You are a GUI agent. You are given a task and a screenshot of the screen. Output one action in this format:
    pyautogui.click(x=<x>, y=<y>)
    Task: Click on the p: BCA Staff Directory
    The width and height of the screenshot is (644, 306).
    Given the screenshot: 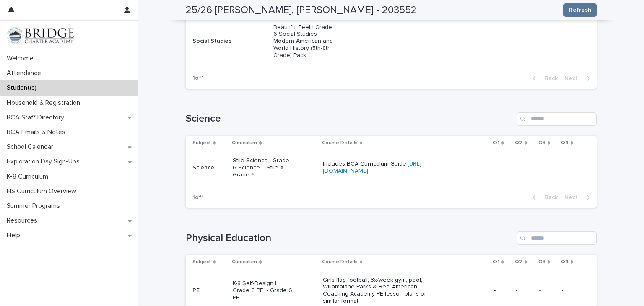 What is the action you would take?
    pyautogui.click(x=37, y=117)
    